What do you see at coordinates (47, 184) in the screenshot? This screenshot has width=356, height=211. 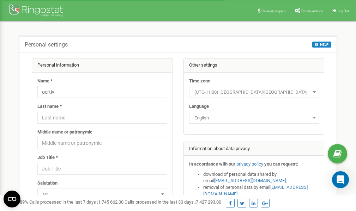 I see `label: Salutation` at bounding box center [47, 184].